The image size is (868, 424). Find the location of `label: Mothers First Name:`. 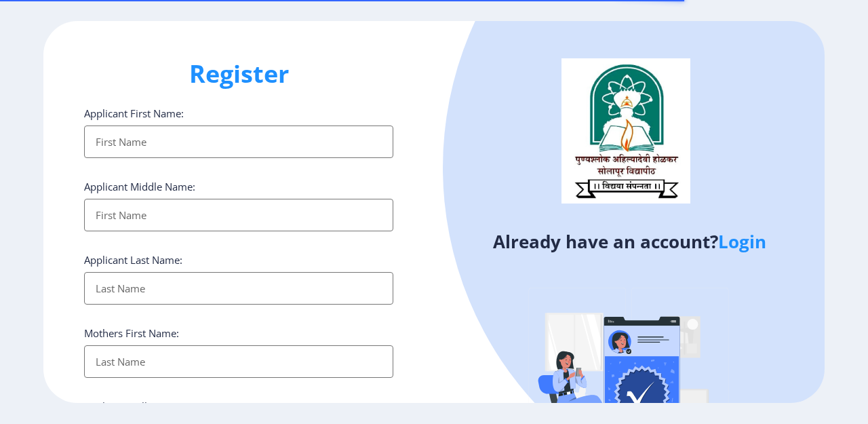

label: Mothers First Name: is located at coordinates (132, 333).